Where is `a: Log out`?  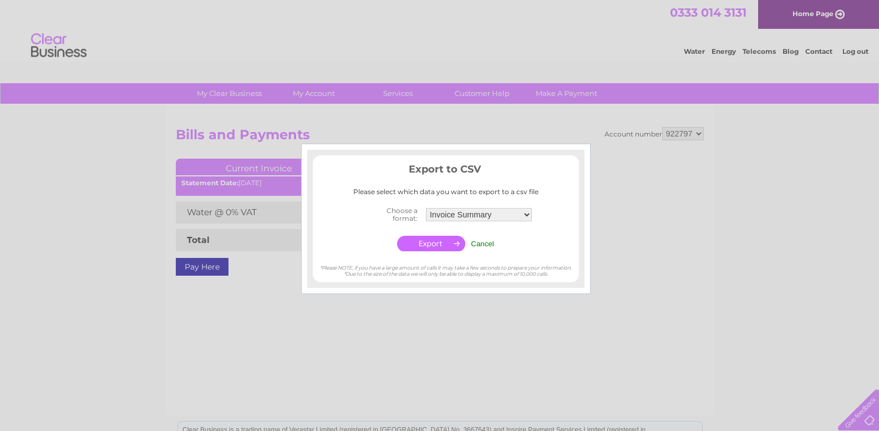 a: Log out is located at coordinates (855, 51).